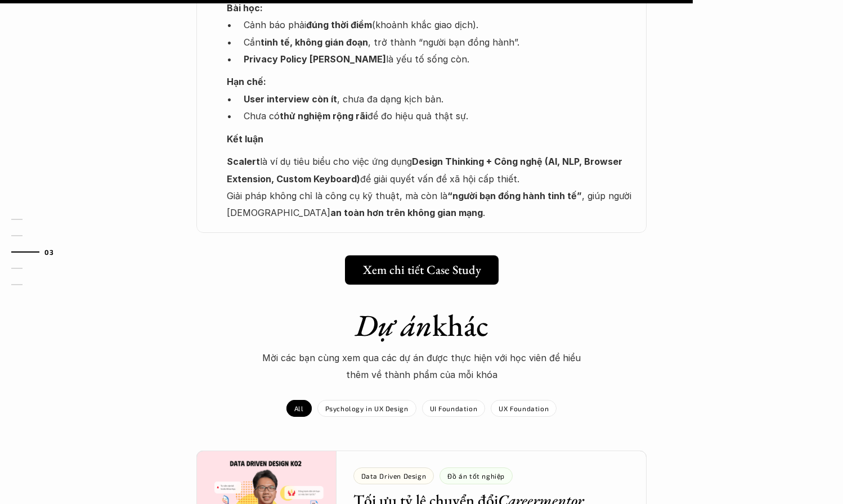  What do you see at coordinates (49, 252) in the screenshot?
I see `strong: 03` at bounding box center [49, 252].